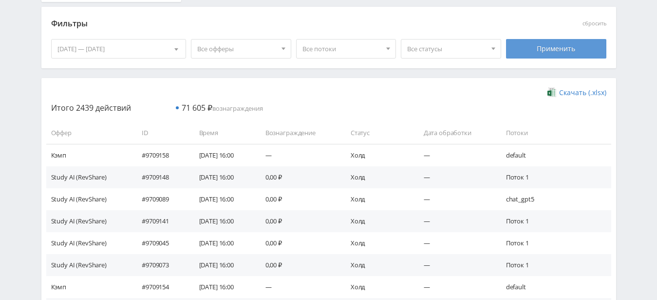 The image size is (657, 300). What do you see at coordinates (378, 132) in the screenshot?
I see `td: Статус` at bounding box center [378, 132].